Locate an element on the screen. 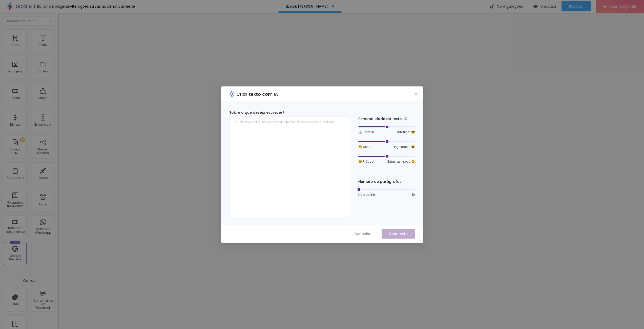  img: view-1.svg is located at coordinates (536, 6).